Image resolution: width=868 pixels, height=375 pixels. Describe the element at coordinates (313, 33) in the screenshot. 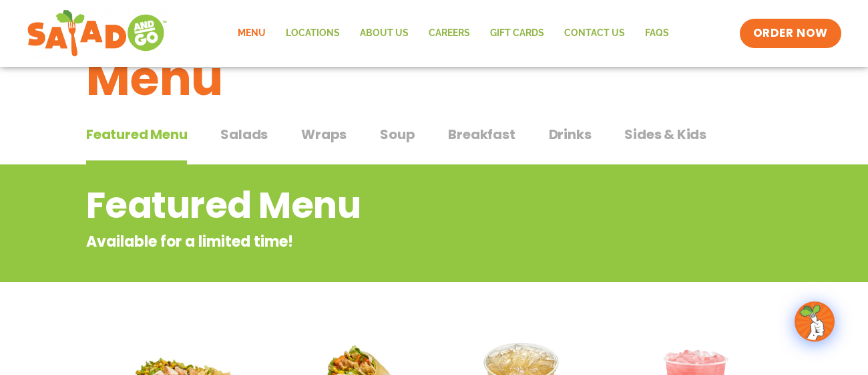

I see `a: Locations` at that location.